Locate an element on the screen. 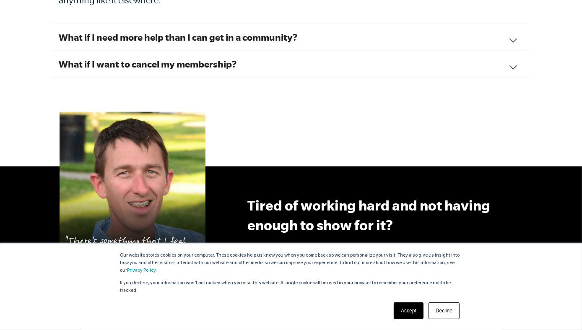 Image resolution: width=582 pixels, height=330 pixels. p: Our website stores cookies on your computer. These cookies help us know you when you come back so... is located at coordinates (291, 263).